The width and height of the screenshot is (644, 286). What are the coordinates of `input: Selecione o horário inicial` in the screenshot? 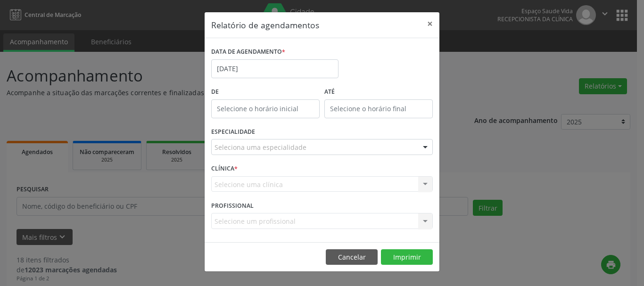 It's located at (265, 109).